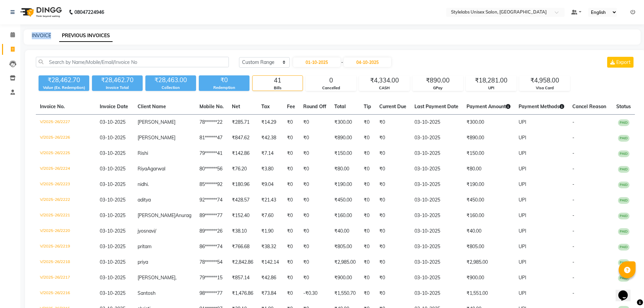 The width and height of the screenshot is (644, 308). I want to click on span: Round Off, so click(315, 107).